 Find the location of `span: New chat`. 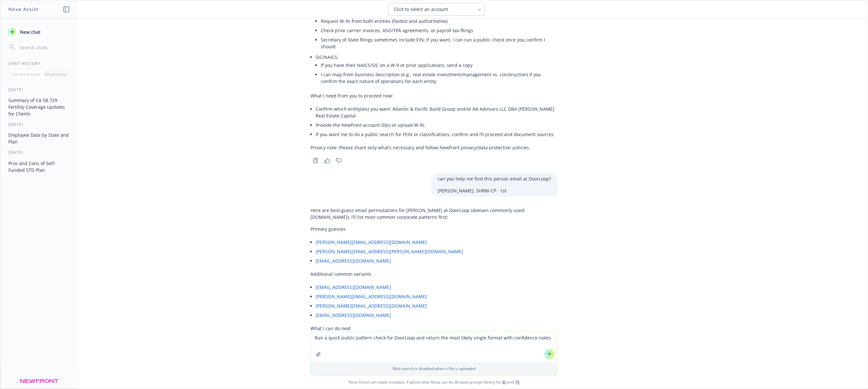

span: New chat is located at coordinates (30, 32).